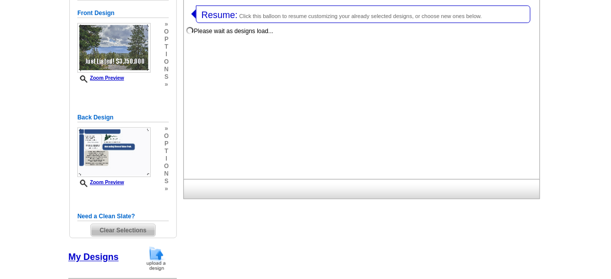 Image resolution: width=611 pixels, height=279 pixels. What do you see at coordinates (123, 231) in the screenshot?
I see `span: Clear Selections` at bounding box center [123, 231].